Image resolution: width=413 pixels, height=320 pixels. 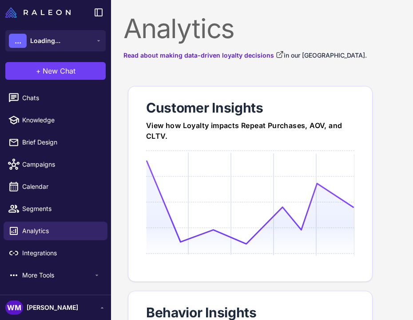 I want to click on a: Read about making data-driven loyalty decisions, so click(x=203, y=55).